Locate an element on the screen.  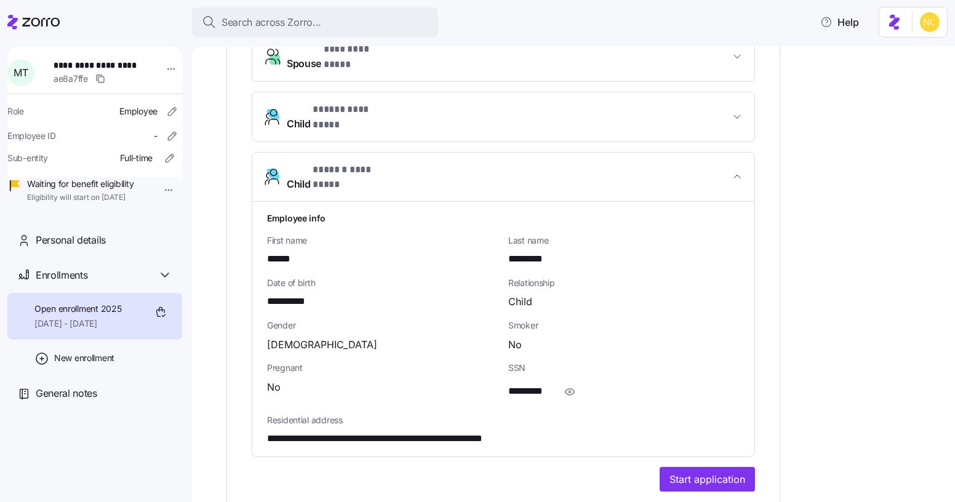
span: SSN is located at coordinates (624, 368).